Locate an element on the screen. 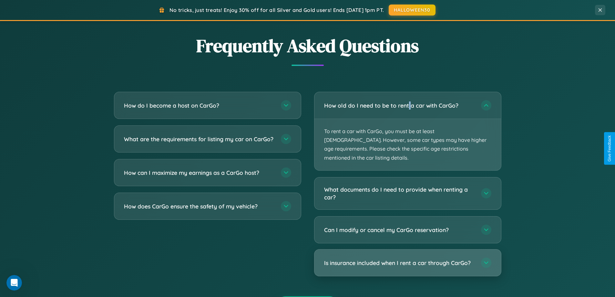 This screenshot has height=297, width=615. div: Give Feedback is located at coordinates (610, 148).